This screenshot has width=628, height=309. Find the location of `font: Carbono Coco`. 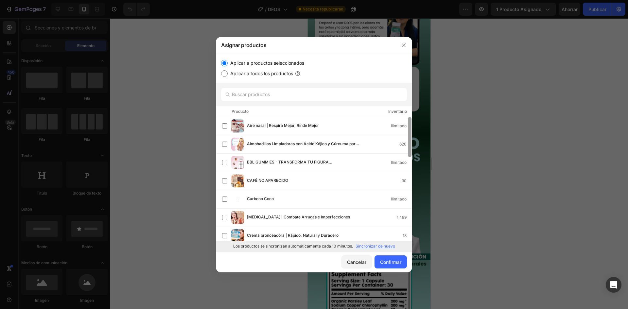

font: Carbono Coco is located at coordinates (260, 198).